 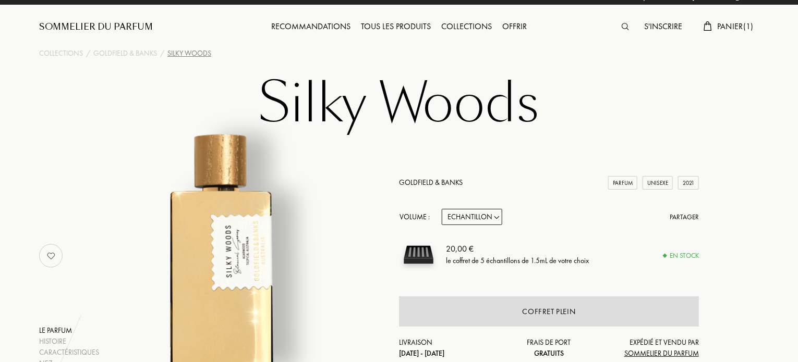 What do you see at coordinates (735, 26) in the screenshot?
I see `span: Panier ( 1 )` at bounding box center [735, 26].